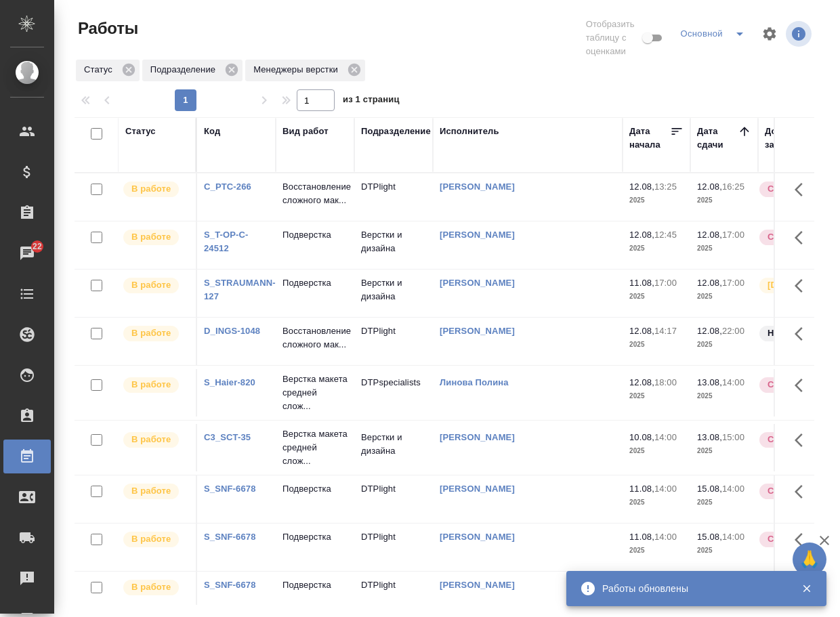 The width and height of the screenshot is (840, 617). Describe the element at coordinates (232, 330) in the screenshot. I see `a: D_INGS-1048` at that location.